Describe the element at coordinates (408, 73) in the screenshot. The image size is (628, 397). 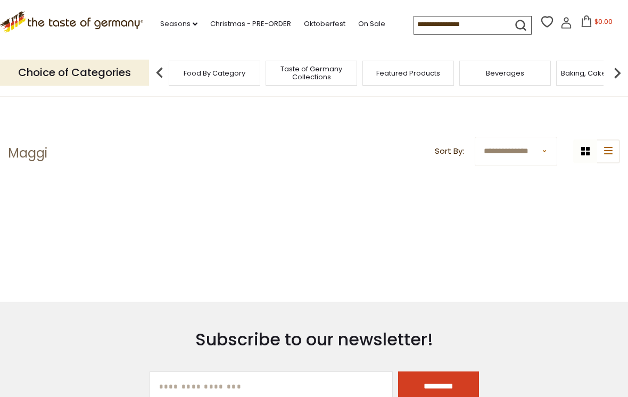
I see `span: Featured Products` at that location.